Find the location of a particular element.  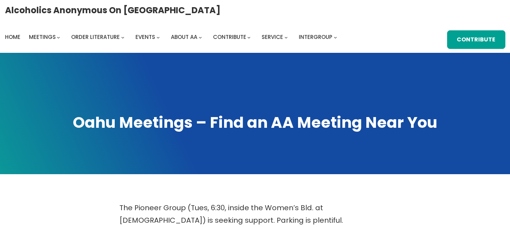

button: Contribute submenu is located at coordinates (249, 37).